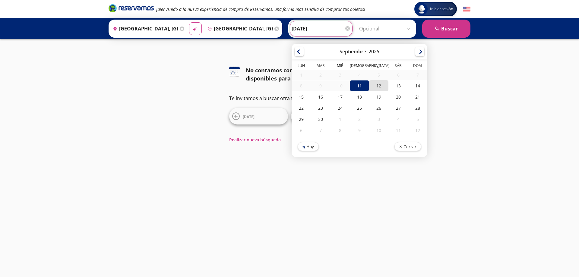 Image resolution: width=579 pixels, height=277 pixels. I want to click on div: 22-Sep-25, so click(301, 108).